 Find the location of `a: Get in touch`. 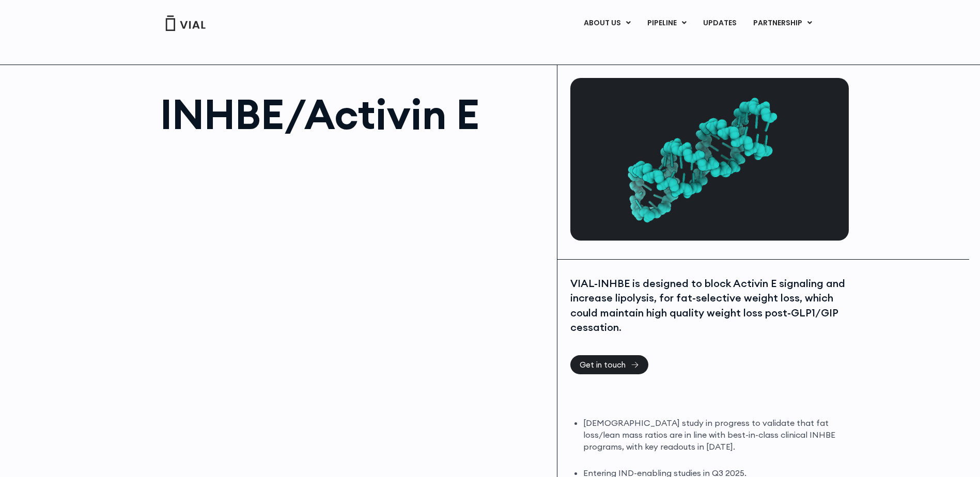

a: Get in touch is located at coordinates (609, 364).